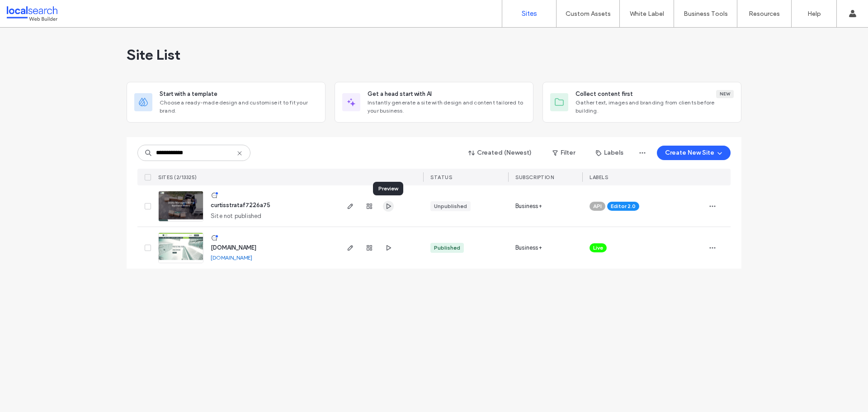 The image size is (868, 412). I want to click on label: Custom Assets, so click(589, 14).